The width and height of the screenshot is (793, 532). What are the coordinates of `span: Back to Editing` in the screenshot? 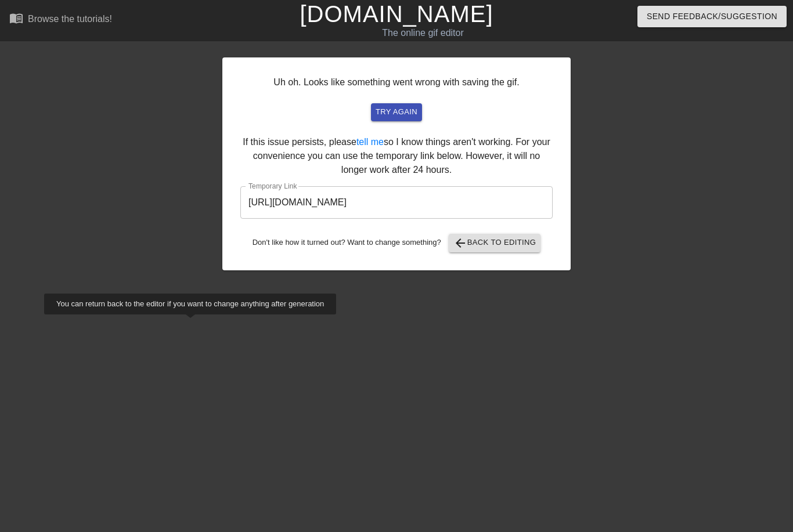 It's located at (494, 243).